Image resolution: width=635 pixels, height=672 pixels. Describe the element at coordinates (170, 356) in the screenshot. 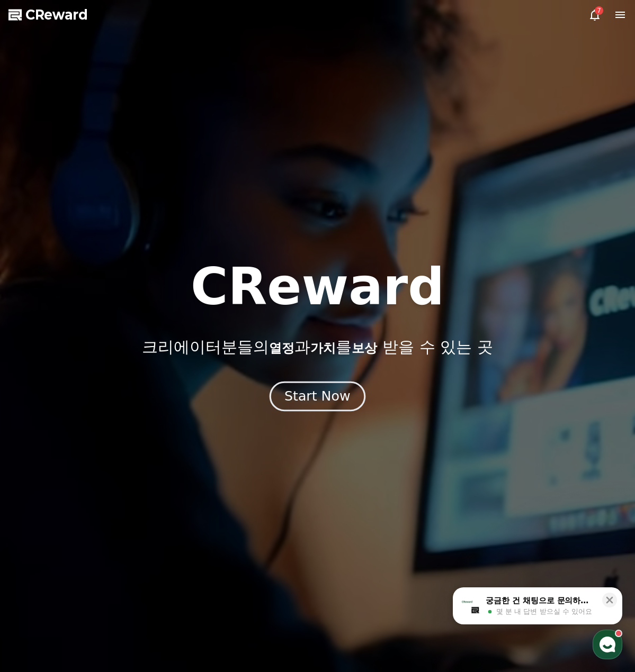

I see `span: 설정` at that location.